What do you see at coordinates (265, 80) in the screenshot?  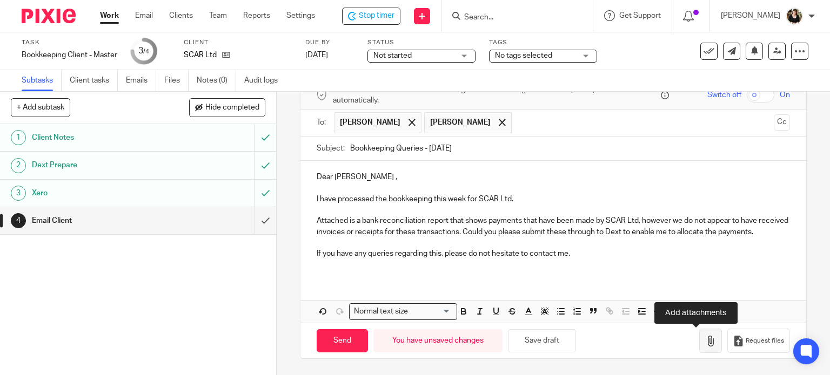 I see `a: Audit logs` at bounding box center [265, 80].